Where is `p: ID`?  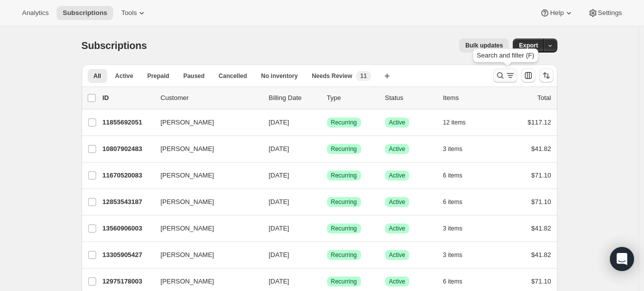 p: ID is located at coordinates (128, 98).